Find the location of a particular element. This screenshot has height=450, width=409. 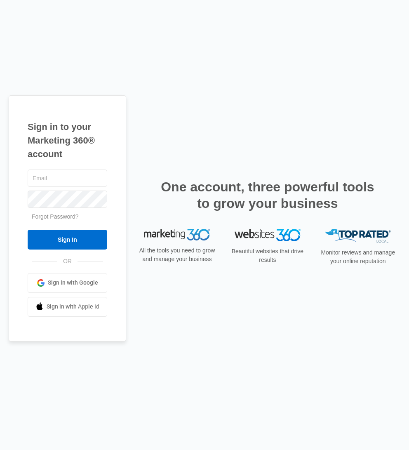

a: Sign in with Apple Id is located at coordinates (67, 307).